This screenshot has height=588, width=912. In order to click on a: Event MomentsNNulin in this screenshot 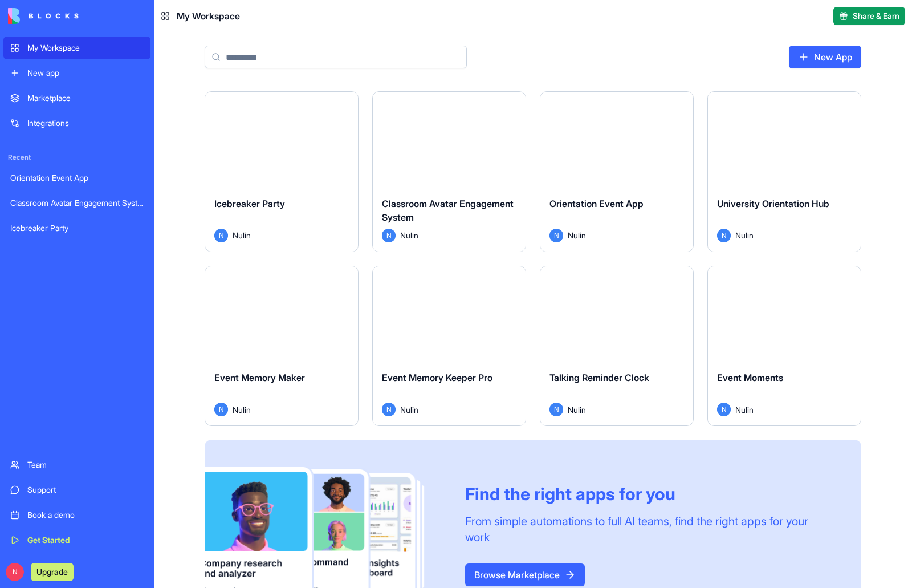, I will do `click(785, 346)`.